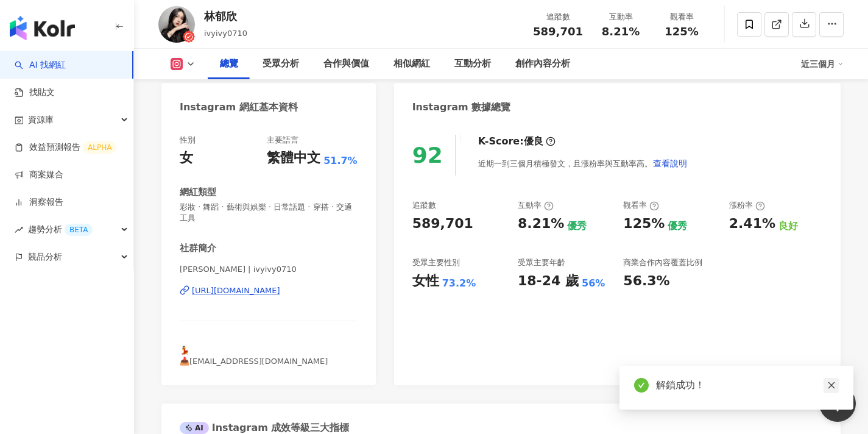  I want to click on div: 女, so click(186, 158).